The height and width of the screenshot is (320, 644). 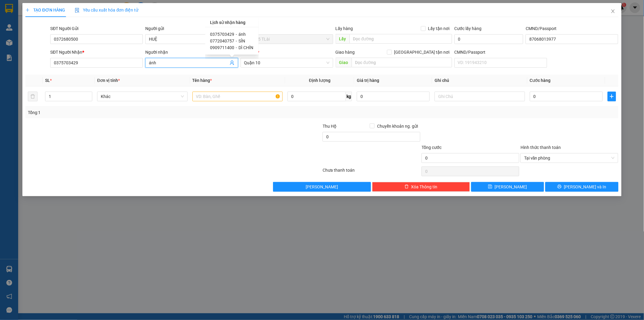 What do you see at coordinates (349, 97) in the screenshot?
I see `span: kg` at bounding box center [349, 97].